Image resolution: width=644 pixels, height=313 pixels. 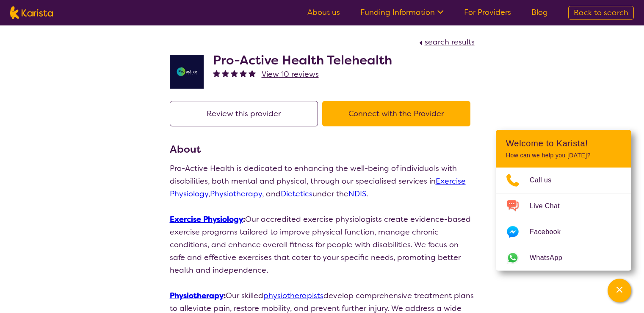 I want to click on span: Live Chat, so click(x=550, y=206).